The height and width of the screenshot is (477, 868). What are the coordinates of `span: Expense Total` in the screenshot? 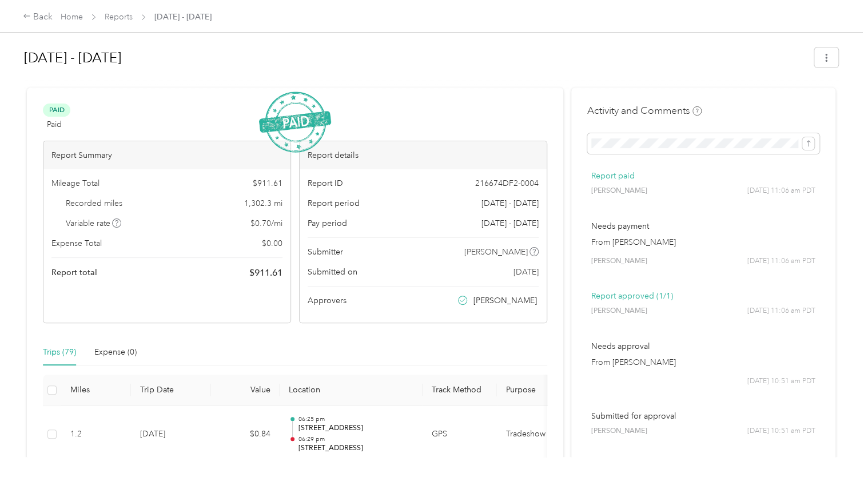 It's located at (76, 243).